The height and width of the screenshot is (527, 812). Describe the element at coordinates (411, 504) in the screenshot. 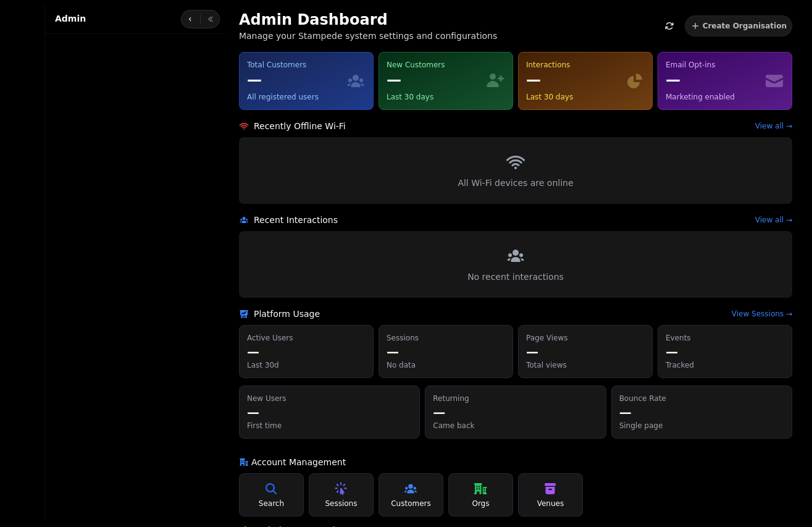

I see `div: Customers` at that location.